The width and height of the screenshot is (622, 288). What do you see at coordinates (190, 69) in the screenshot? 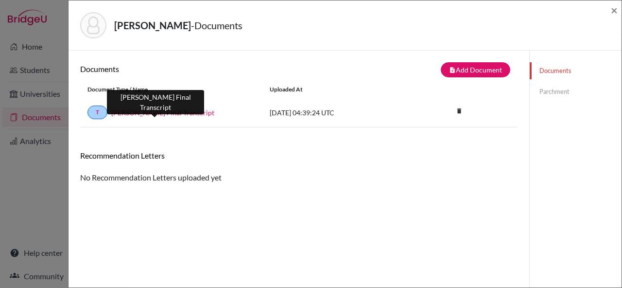
I see `h6: Documents` at bounding box center [190, 69].